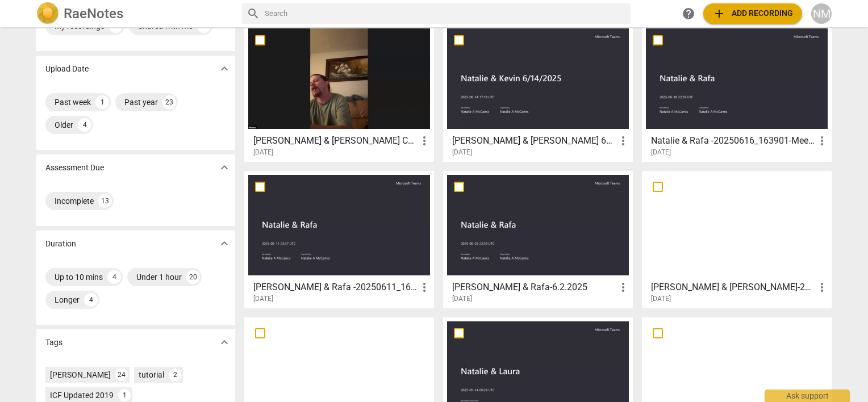 This screenshot has height=402, width=868. What do you see at coordinates (151, 375) in the screenshot?
I see `div: tutorial` at bounding box center [151, 375].